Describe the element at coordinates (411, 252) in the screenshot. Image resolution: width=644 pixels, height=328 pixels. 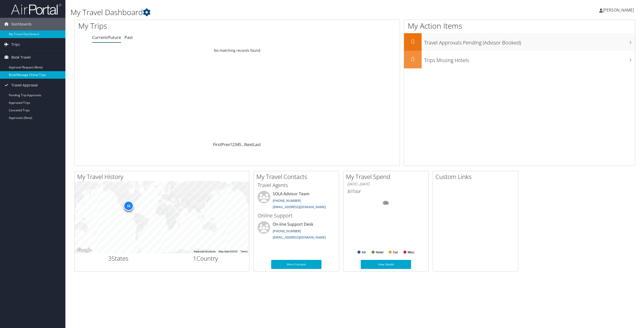
I see `text: Misc` at that location.